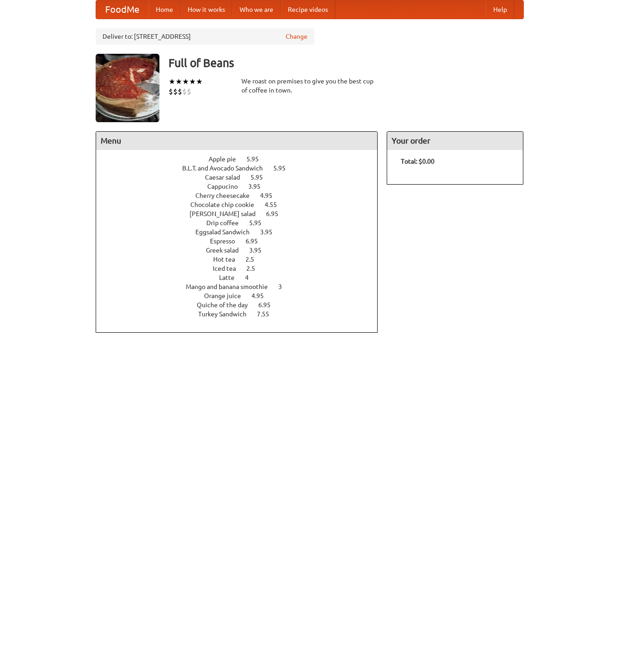  What do you see at coordinates (227, 305) in the screenshot?
I see `span: Quiche of the day` at bounding box center [227, 305].